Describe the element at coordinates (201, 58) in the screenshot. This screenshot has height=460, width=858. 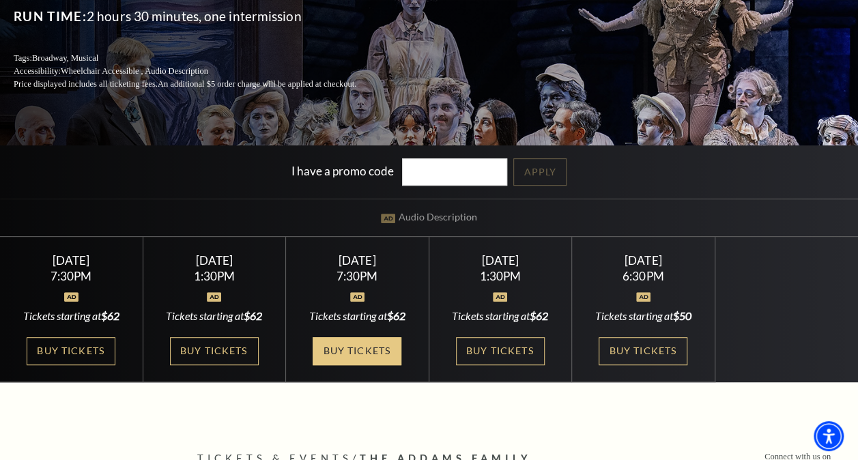
I see `p: Tags:` at that location.